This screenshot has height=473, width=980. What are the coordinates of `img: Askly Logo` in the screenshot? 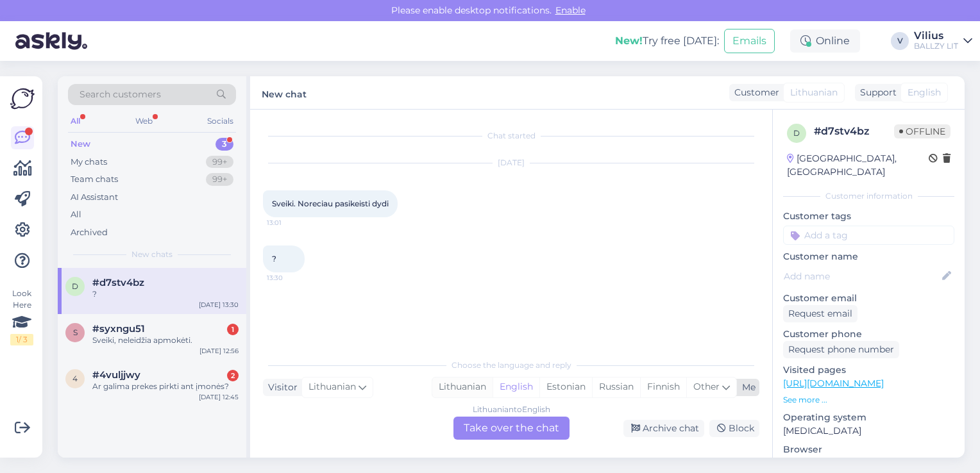 It's located at (23, 99).